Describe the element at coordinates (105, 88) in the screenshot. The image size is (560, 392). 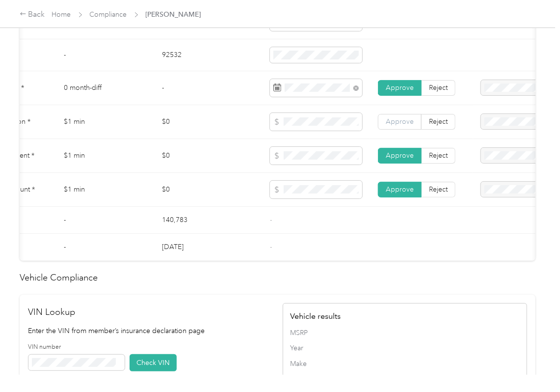
I see `td: 0 month-diff` at that location.